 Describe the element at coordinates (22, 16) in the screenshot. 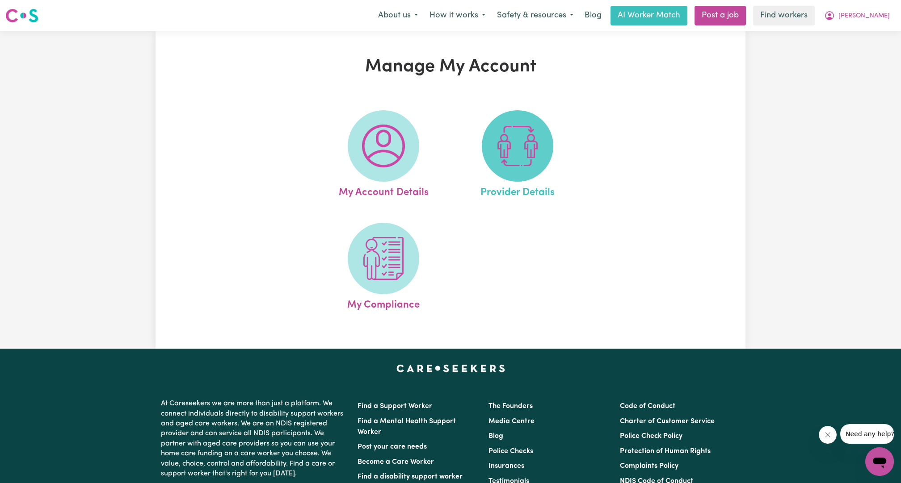

I see `a: Careseekers logo` at that location.